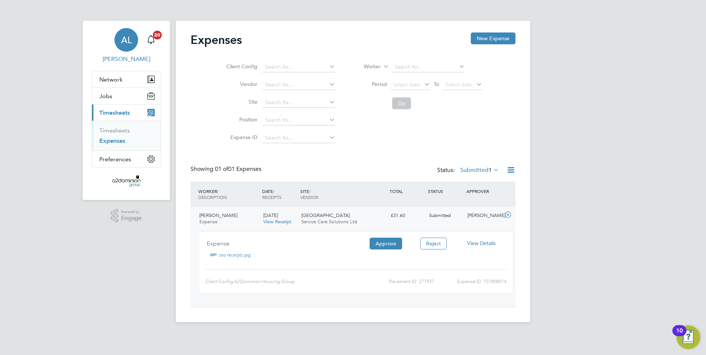  What do you see at coordinates (241, 66) in the screenshot?
I see `label: Client Config` at bounding box center [241, 66].